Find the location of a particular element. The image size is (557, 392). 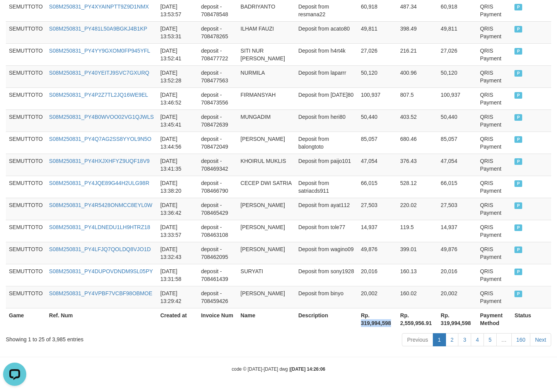

td: Deposit from laparrr is located at coordinates (327, 76).